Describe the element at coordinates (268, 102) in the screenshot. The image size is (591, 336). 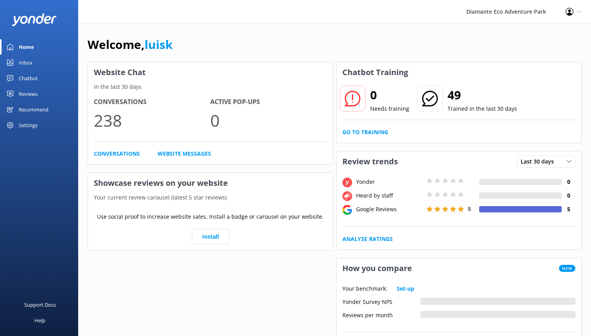
I see `h4: Active Pop-ups` at that location.